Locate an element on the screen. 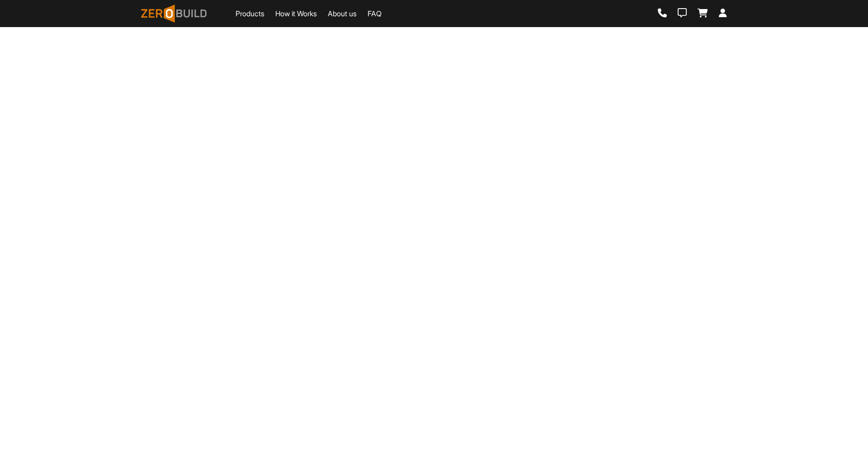 The image size is (868, 476). a: About us is located at coordinates (342, 14).